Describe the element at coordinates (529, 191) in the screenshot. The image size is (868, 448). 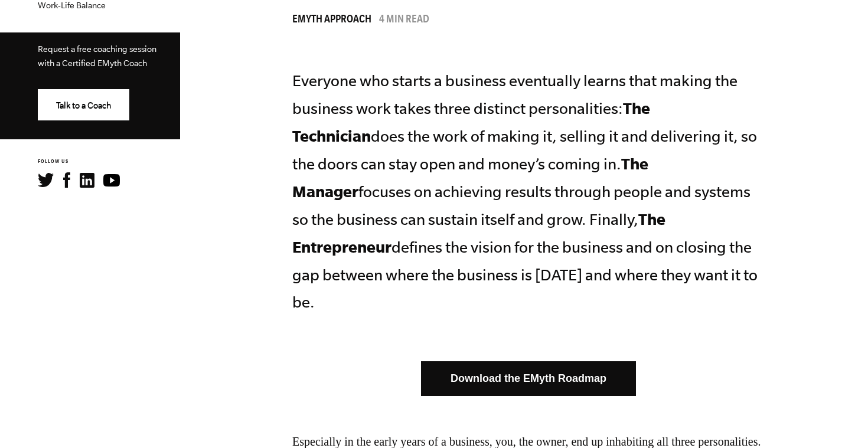
I see `p: Everyone who starts a business eventually learns that making the business work takes three distin...` at that location.